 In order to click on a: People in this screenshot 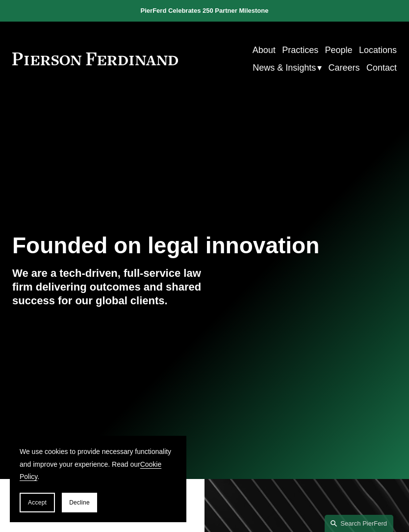, I will do `click(339, 50)`.